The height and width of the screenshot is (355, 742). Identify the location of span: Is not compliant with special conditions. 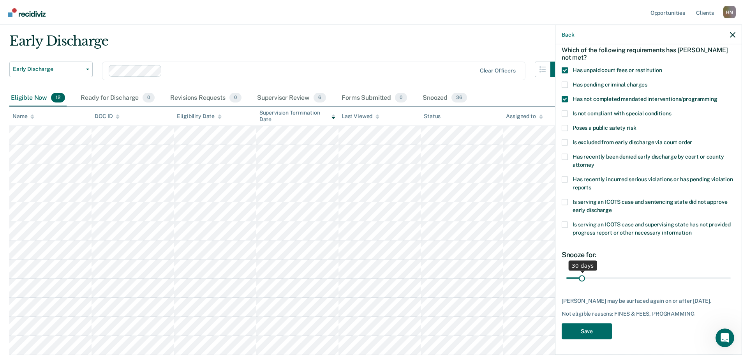
(622, 113).